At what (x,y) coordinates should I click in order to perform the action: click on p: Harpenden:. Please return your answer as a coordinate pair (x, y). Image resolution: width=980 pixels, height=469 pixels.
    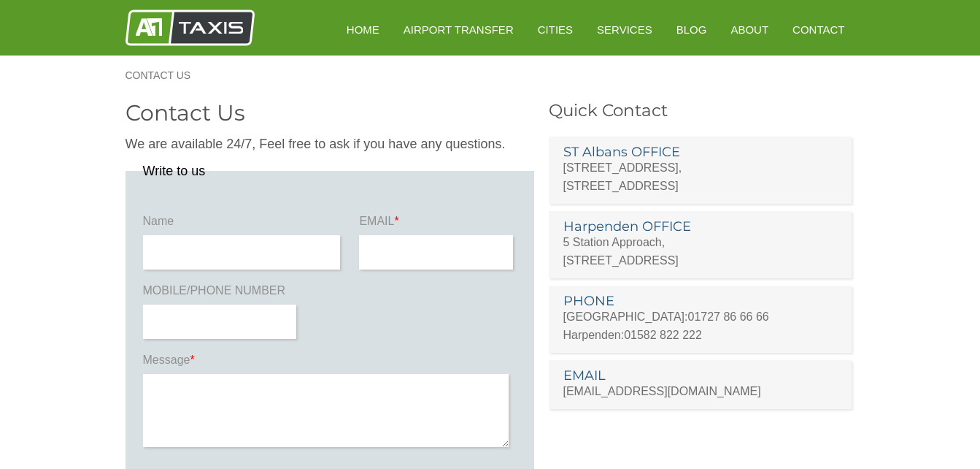
    Looking at the image, I should click on (700, 335).